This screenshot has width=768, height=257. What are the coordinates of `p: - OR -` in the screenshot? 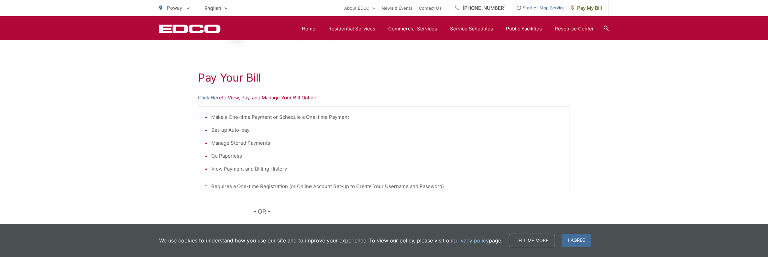 It's located at (412, 212).